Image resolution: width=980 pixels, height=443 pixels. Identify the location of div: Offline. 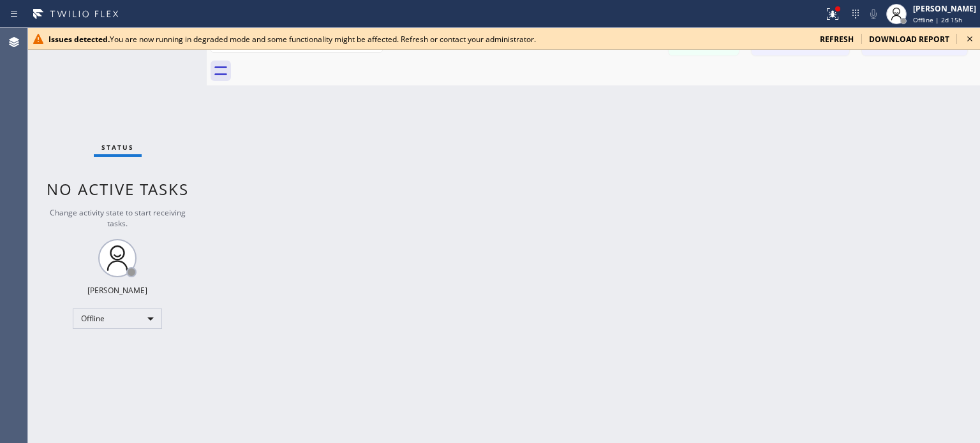
(118, 319).